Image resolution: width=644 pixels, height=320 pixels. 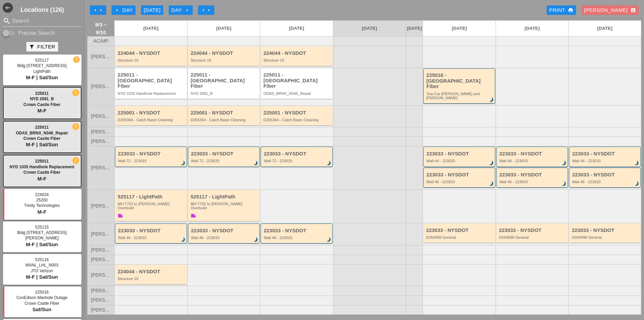 I want to click on div: Enable Precise search to match search terms exactly., so click(x=42, y=33).